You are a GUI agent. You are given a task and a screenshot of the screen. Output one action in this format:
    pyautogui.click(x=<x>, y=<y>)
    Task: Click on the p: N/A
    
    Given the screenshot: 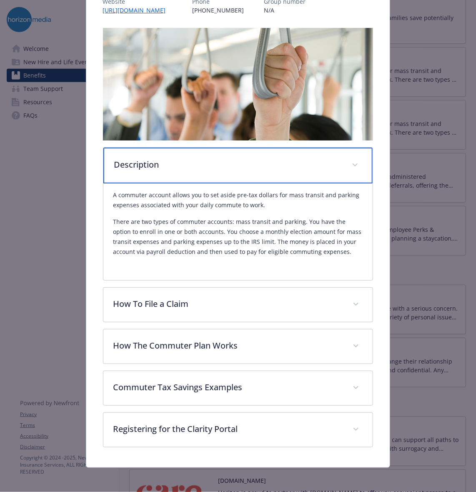 What is the action you would take?
    pyautogui.click(x=285, y=10)
    